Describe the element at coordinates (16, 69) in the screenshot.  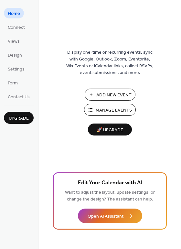
I see `span: Settings` at that location.